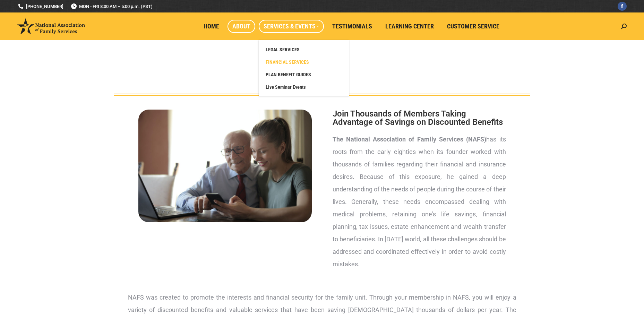 The width and height of the screenshot is (644, 319). Describe the element at coordinates (211, 27) in the screenshot. I see `a: Home` at that location.